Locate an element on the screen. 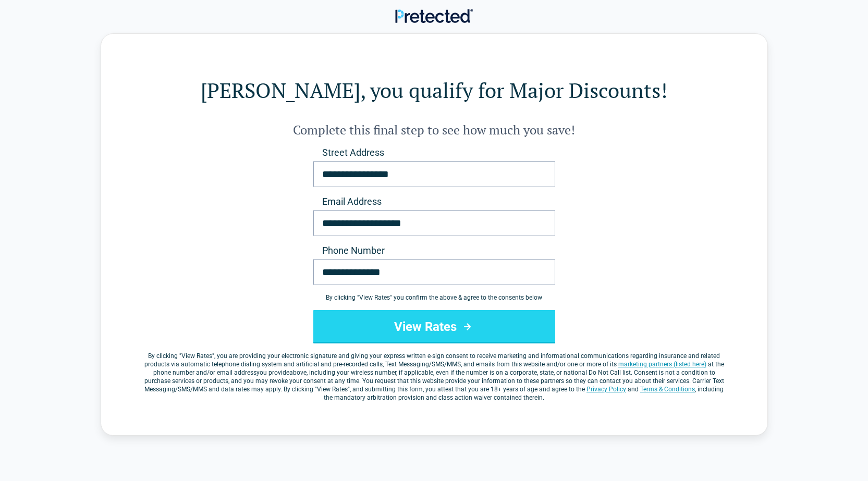  button: View Rates is located at coordinates (435, 327).